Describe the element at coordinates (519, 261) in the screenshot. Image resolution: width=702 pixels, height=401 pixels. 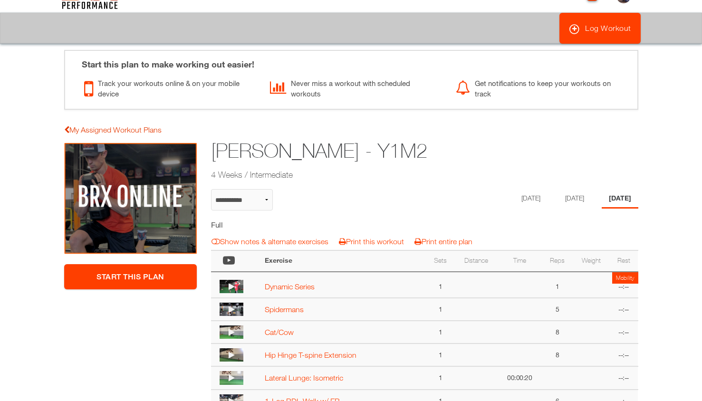
I see `th: Time` at that location.